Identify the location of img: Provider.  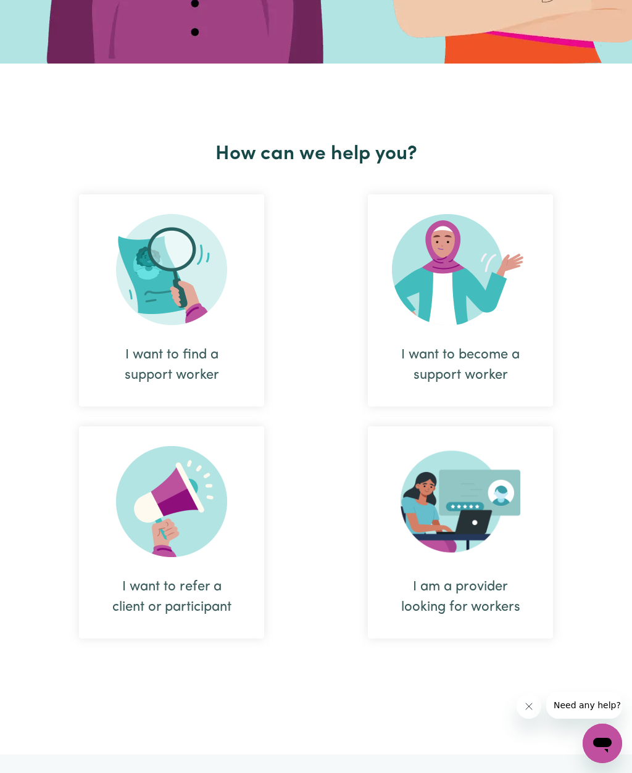
(460, 501).